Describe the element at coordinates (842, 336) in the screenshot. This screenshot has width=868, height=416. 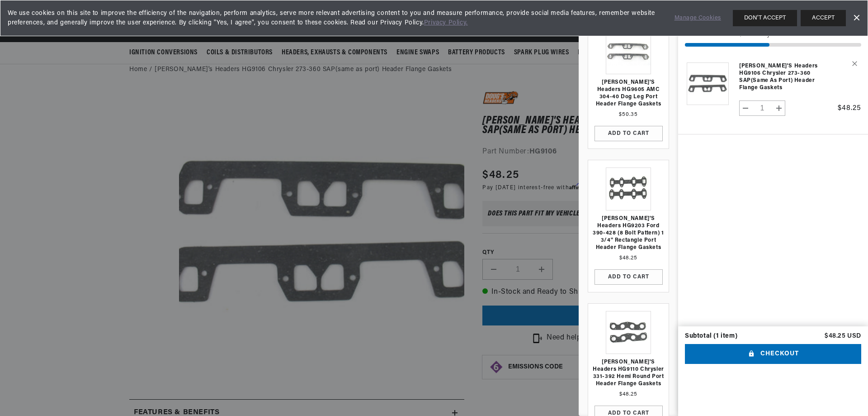
I see `p: $48.25 USD` at that location.